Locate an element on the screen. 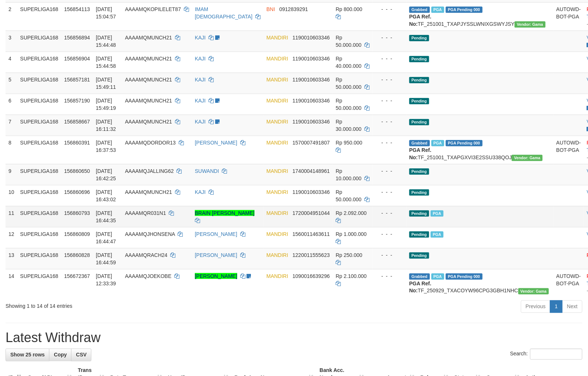 The width and height of the screenshot is (588, 376). span: 156860828 is located at coordinates (77, 255).